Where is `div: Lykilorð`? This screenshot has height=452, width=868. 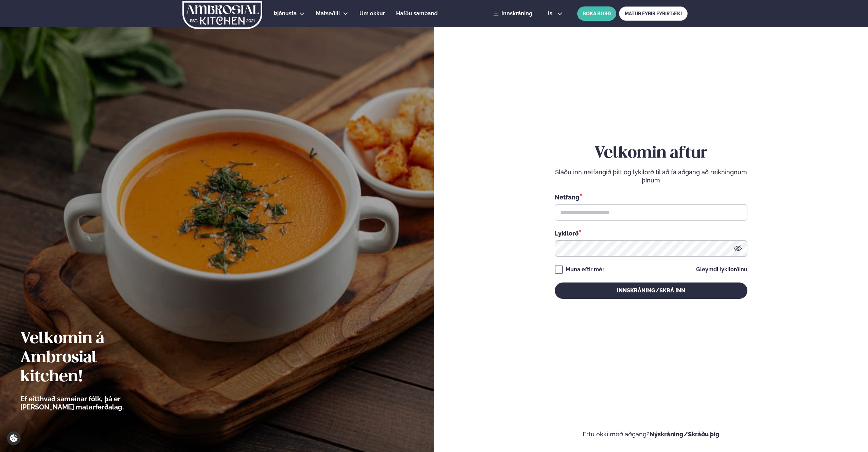 div: Lykilorð is located at coordinates (651, 233).